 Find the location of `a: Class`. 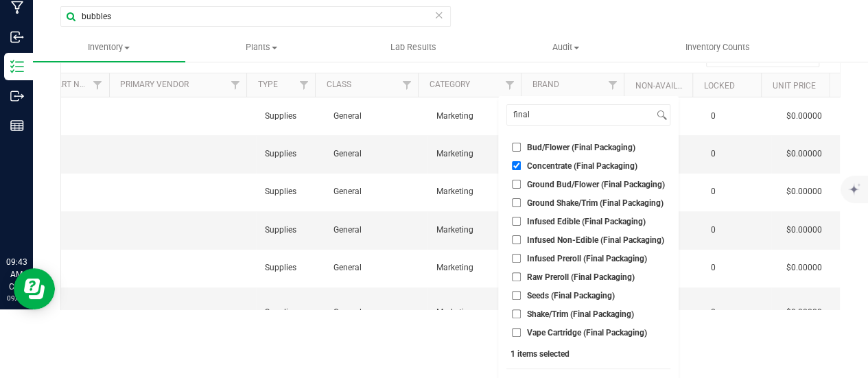

a: Class is located at coordinates (338, 85).